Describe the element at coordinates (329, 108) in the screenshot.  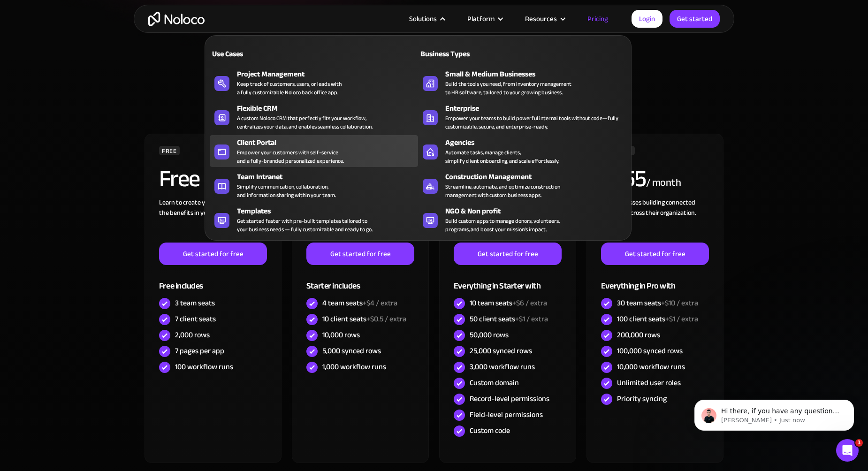
I see `div: Flexible CRM` at that location.